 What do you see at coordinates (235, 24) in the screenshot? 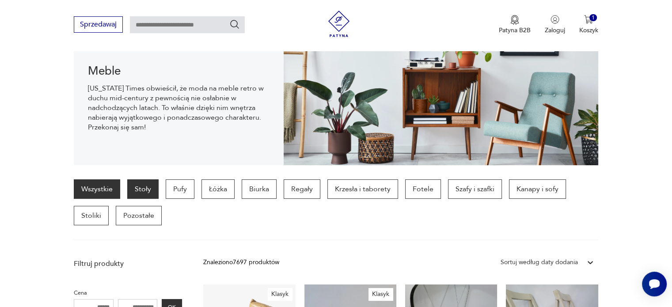
I see `button: Szukaj` at bounding box center [235, 24].